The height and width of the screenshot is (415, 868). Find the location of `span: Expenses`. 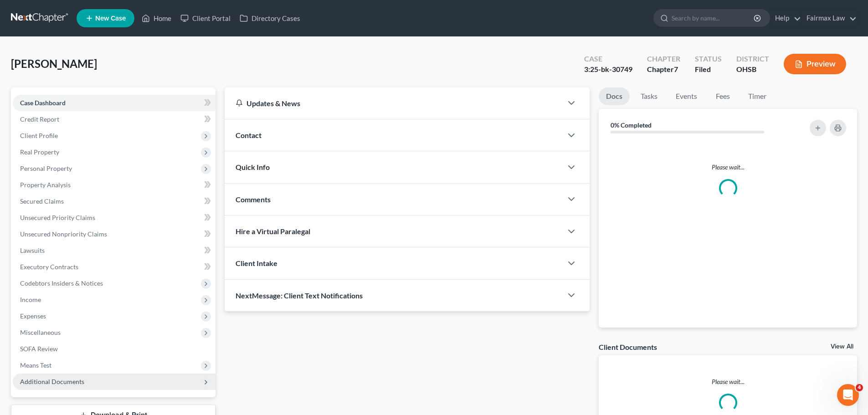

span: Expenses is located at coordinates (33, 316).